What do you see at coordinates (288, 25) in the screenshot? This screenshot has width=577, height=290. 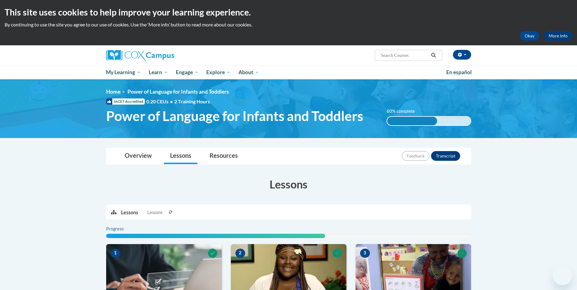 I see `p: By continuing to use the site you agree to our use of cookies. Use the ‘More info’ button to read...` at bounding box center [288, 25].